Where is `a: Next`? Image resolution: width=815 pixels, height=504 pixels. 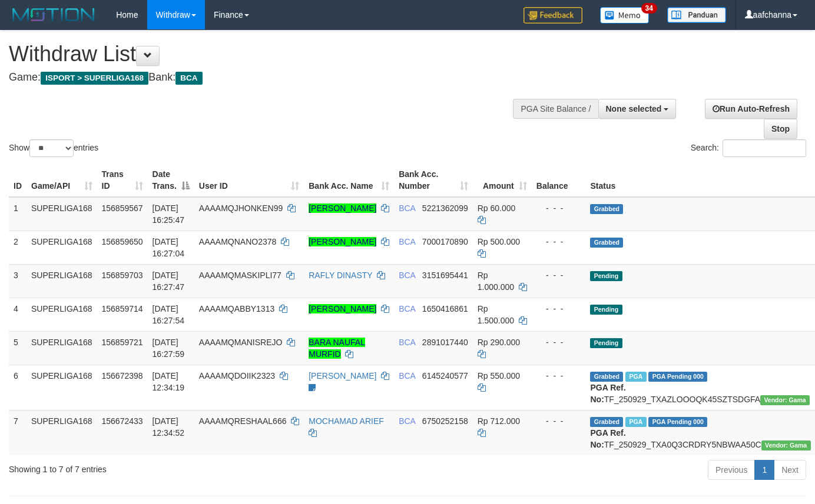 a: Next is located at coordinates (790, 470).